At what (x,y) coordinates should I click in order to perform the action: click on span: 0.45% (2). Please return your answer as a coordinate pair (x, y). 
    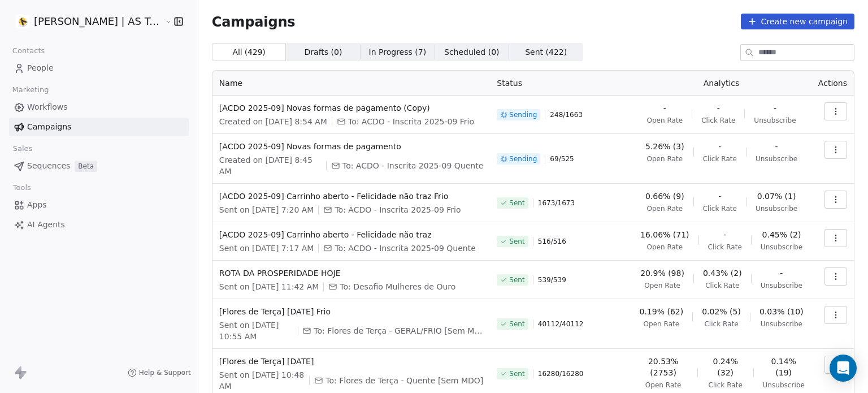
    Looking at the image, I should click on (782, 234).